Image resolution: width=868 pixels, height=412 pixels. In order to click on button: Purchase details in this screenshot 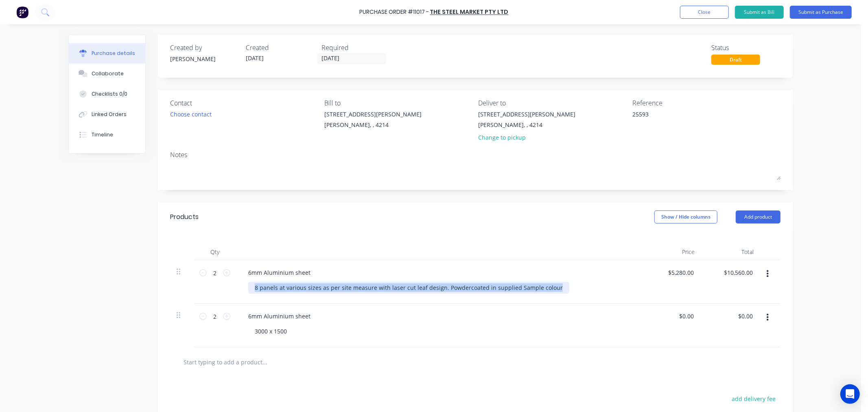, I will do `click(107, 53)`.